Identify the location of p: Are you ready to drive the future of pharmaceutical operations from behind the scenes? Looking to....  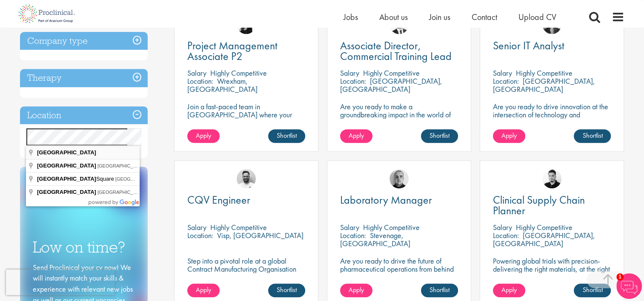
(399, 277).